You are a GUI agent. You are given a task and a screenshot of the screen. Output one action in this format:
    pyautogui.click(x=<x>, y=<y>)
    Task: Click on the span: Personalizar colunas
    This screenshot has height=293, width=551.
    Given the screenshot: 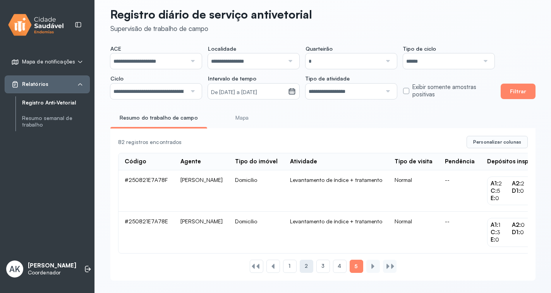 What is the action you would take?
    pyautogui.click(x=497, y=142)
    